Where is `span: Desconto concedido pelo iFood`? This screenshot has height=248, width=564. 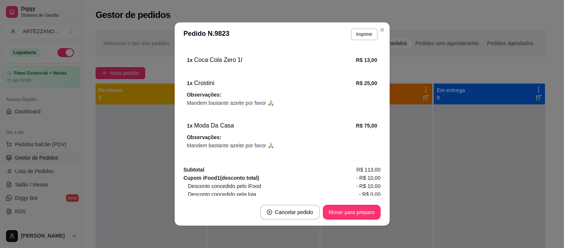 span: Desconto concedido pelo iFood is located at coordinates (225, 186).